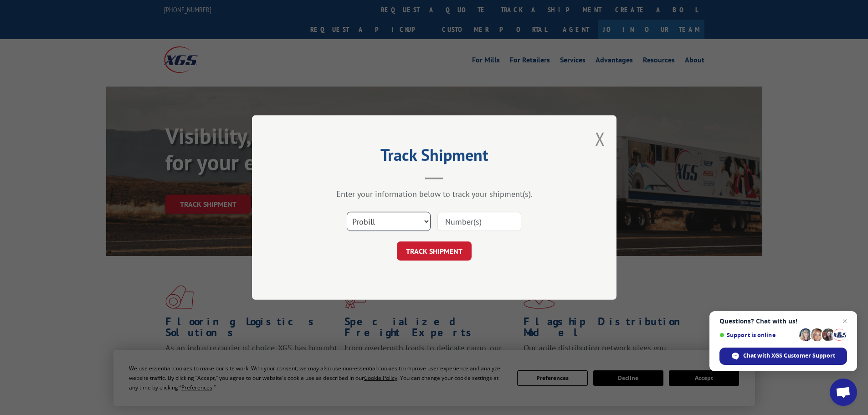 The height and width of the screenshot is (415, 868). What do you see at coordinates (434, 251) in the screenshot?
I see `button: TRACK SHIPMENT` at bounding box center [434, 251].